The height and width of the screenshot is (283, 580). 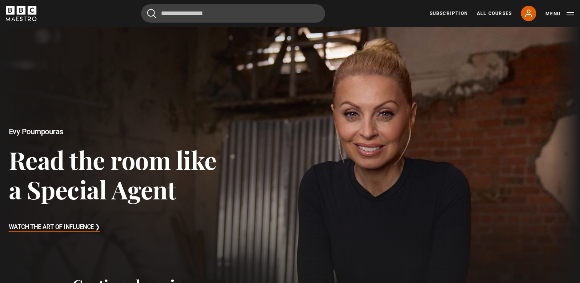 I want to click on button: Submit the search query, so click(x=152, y=13).